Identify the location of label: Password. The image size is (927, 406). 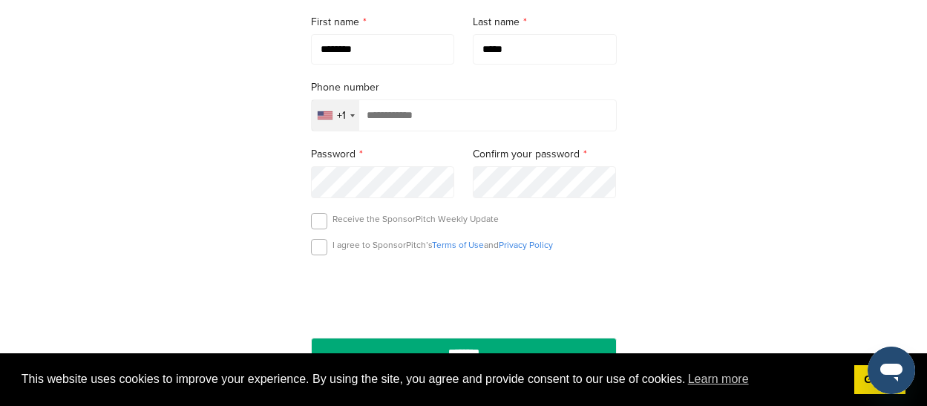
(383, 154).